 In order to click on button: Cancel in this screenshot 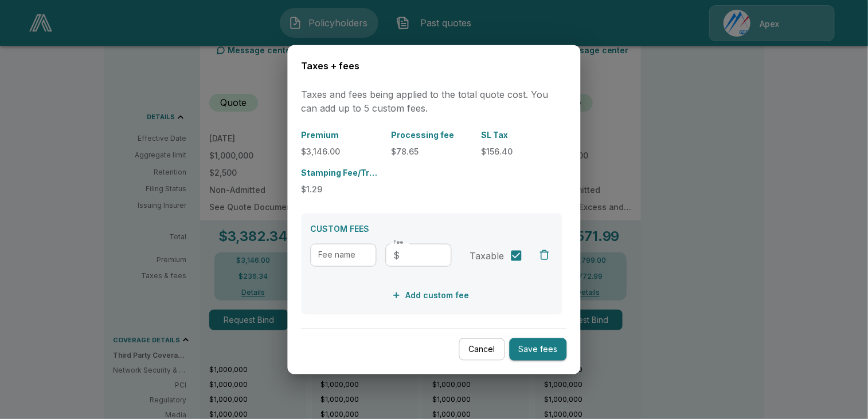, I will do `click(482, 349)`.